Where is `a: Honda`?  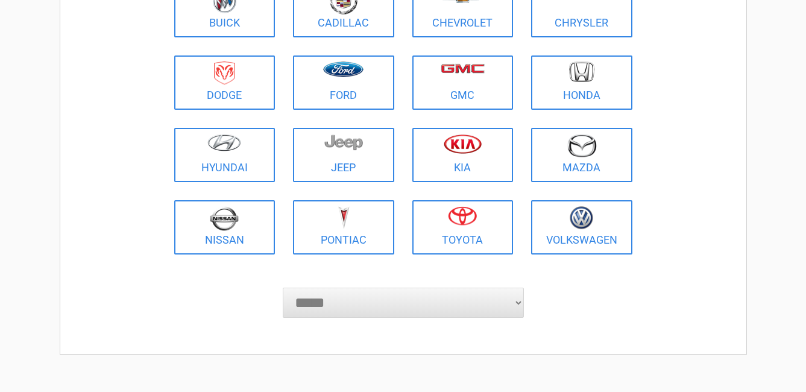
a: Honda is located at coordinates (582, 83).